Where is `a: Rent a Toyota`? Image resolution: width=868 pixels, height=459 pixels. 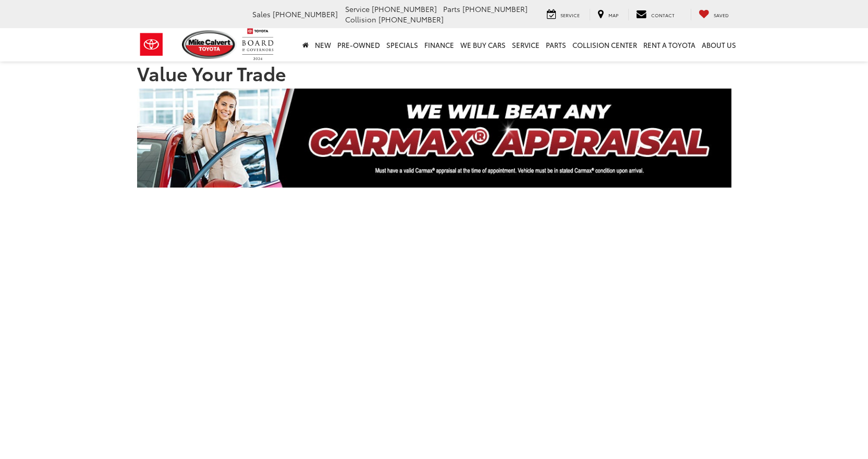
a: Rent a Toyota is located at coordinates (669, 45).